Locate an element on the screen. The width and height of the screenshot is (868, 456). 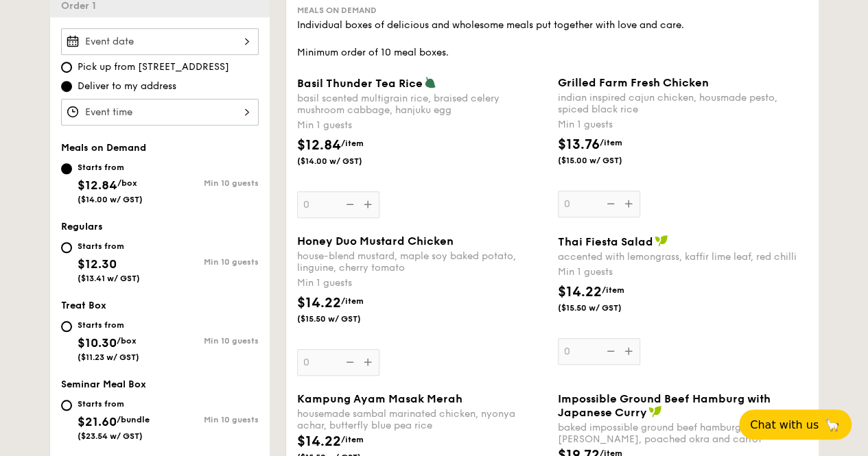
span: Treat Box is located at coordinates (84, 305).